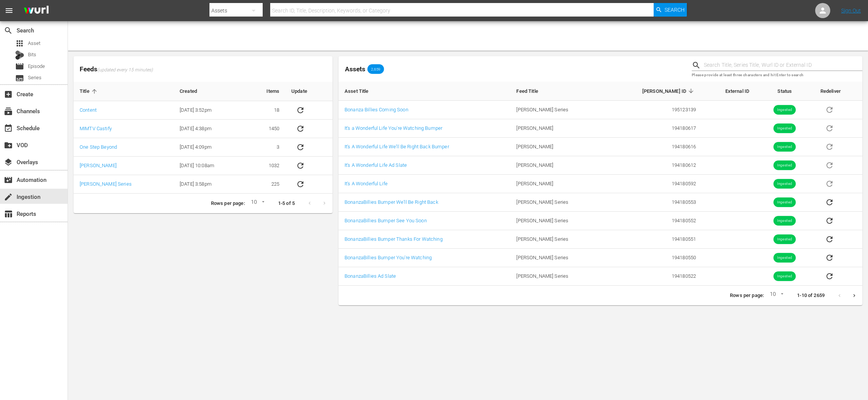 This screenshot has height=400, width=868. I want to click on span: Schedule, so click(8, 128).